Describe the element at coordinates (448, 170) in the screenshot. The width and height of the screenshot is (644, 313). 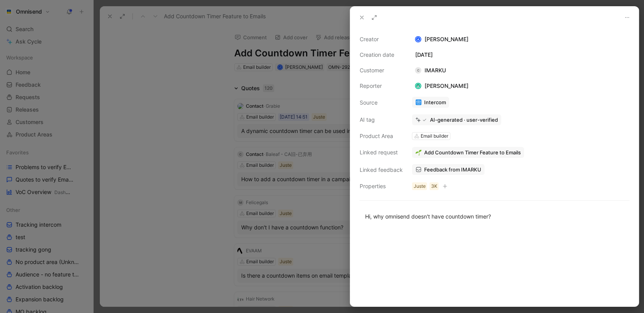
I see `a: Feedback from IMARKU` at that location.